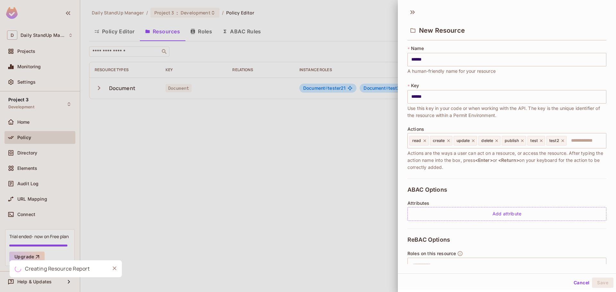  Describe the element at coordinates (507, 160) in the screenshot. I see `span: Actions are the ways a user can act on a resource, or access the resource. After typing the actio...` at that location.